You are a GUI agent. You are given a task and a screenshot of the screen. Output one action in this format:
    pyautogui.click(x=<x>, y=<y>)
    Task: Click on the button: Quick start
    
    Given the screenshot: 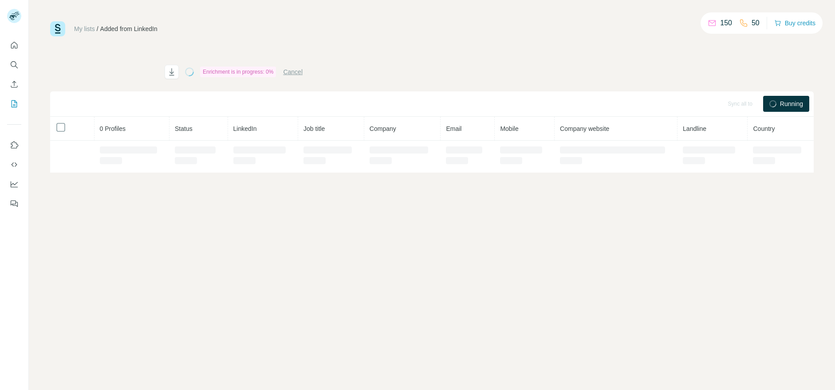 What is the action you would take?
    pyautogui.click(x=14, y=45)
    